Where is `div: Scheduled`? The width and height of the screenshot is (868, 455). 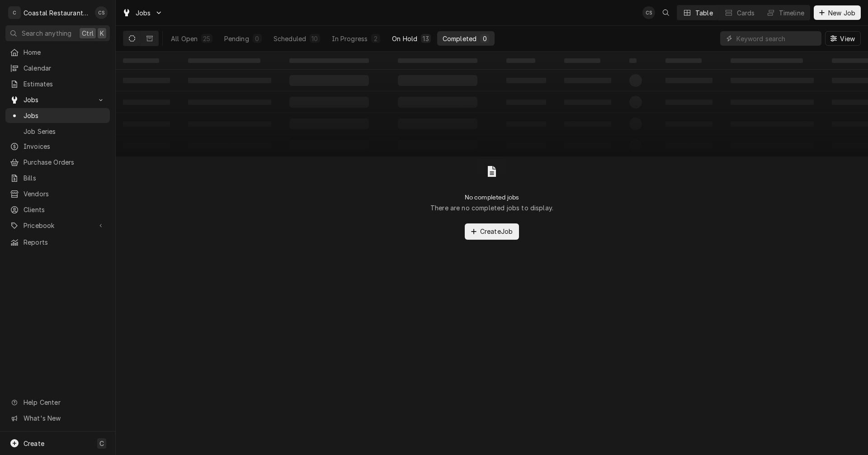 div: Scheduled is located at coordinates (290, 38).